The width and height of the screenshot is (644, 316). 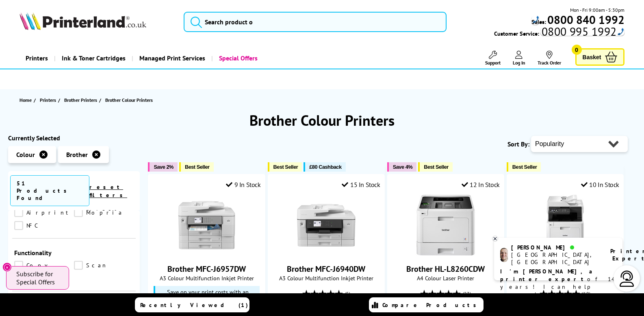 I want to click on a: Home, so click(x=27, y=100).